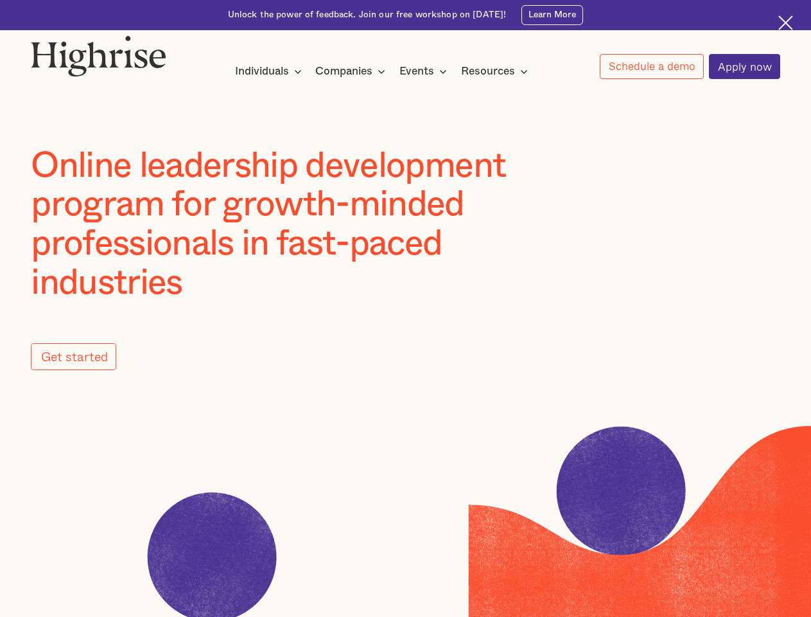 Image resolution: width=811 pixels, height=617 pixels. I want to click on a: Apply now, so click(745, 66).